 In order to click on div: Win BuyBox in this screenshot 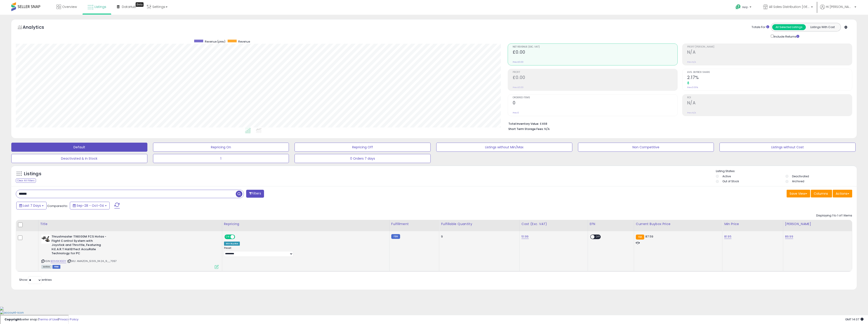, I will do `click(232, 243)`.